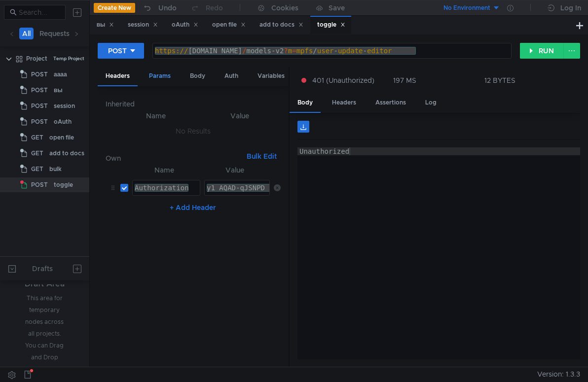 This screenshot has height=382, width=588. I want to click on h6: Own, so click(174, 158).